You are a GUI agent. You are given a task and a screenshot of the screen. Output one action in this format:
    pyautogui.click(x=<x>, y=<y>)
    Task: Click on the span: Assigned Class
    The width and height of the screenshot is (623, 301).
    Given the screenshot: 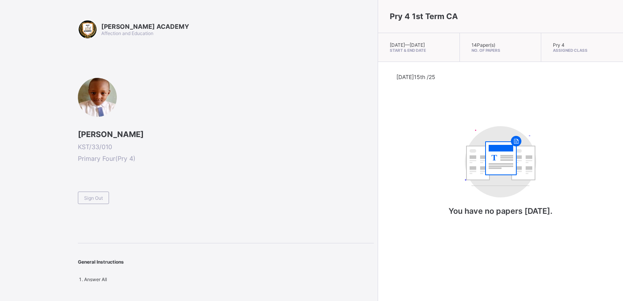 What is the action you would take?
    pyautogui.click(x=582, y=50)
    